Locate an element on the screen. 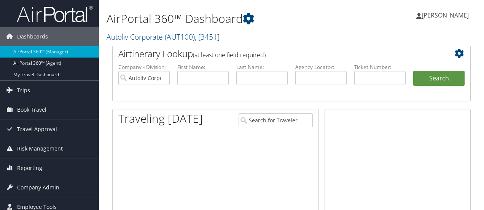 The width and height of the screenshot is (484, 210). label: Agency Locator: is located at coordinates (321, 67).